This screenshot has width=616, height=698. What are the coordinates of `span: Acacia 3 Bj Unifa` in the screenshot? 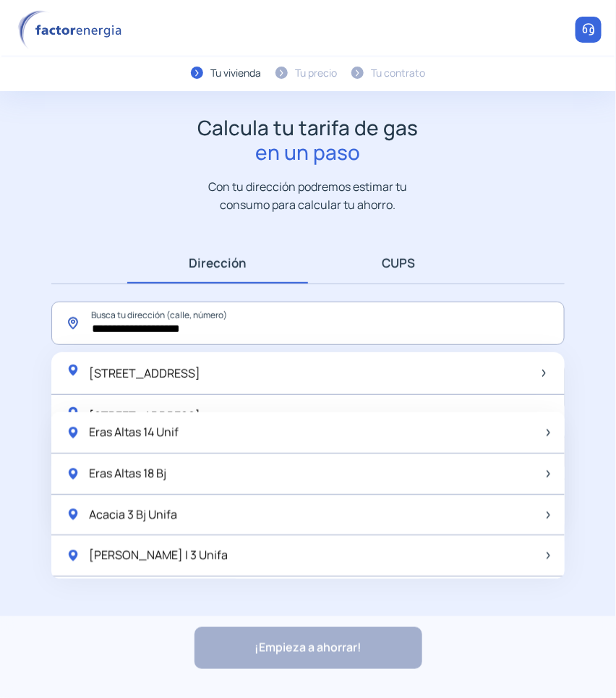 It's located at (133, 515).